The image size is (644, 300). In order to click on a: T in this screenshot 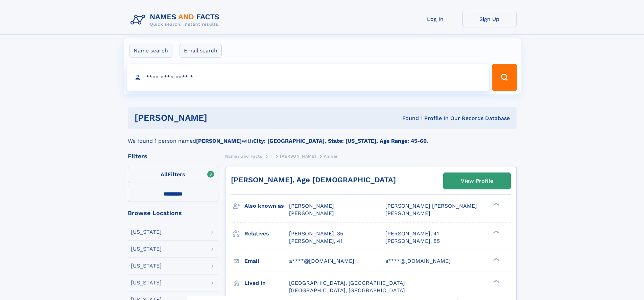, I will do `click(271, 156)`.